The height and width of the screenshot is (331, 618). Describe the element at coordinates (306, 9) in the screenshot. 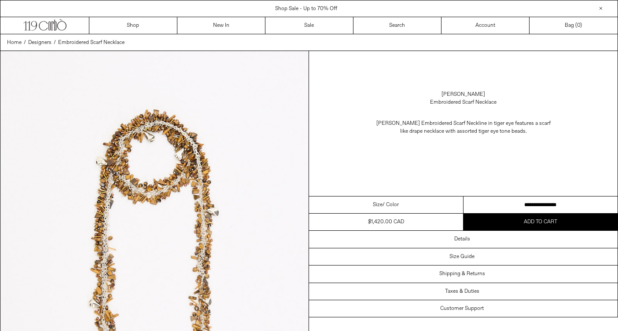

I see `span: Shop Sale - Up to 70% Off` at that location.